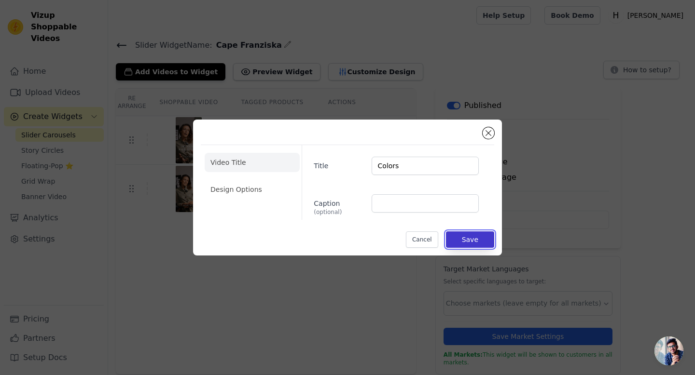 The width and height of the screenshot is (695, 375). What do you see at coordinates (338, 206) in the screenshot?
I see `label: Caption` at bounding box center [338, 206].